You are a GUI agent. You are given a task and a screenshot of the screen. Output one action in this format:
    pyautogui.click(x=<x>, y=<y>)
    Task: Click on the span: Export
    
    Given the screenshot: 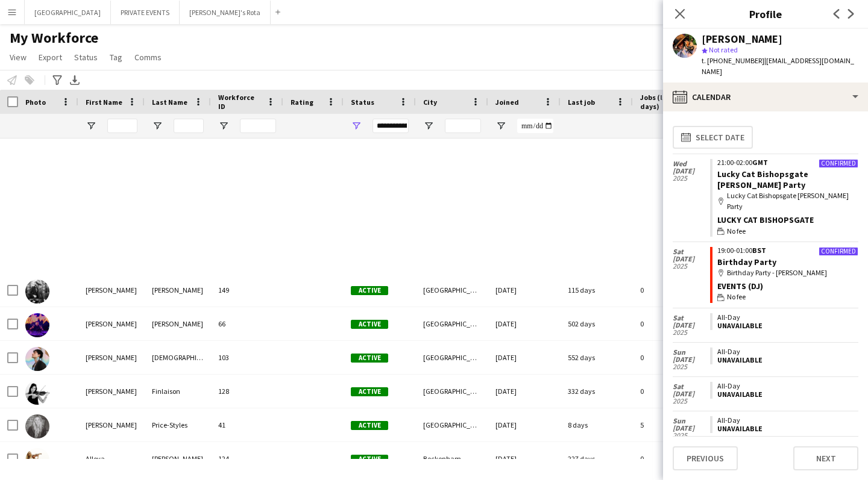 What is the action you would take?
    pyautogui.click(x=50, y=57)
    